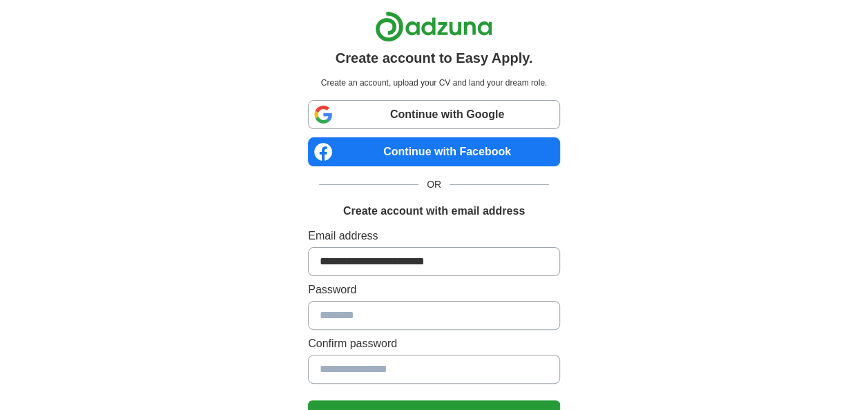 The height and width of the screenshot is (410, 868). I want to click on h1: Create account with email address, so click(434, 212).